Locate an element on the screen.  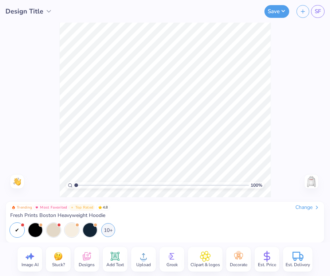
img: Most Favorited sort is located at coordinates (37, 207).